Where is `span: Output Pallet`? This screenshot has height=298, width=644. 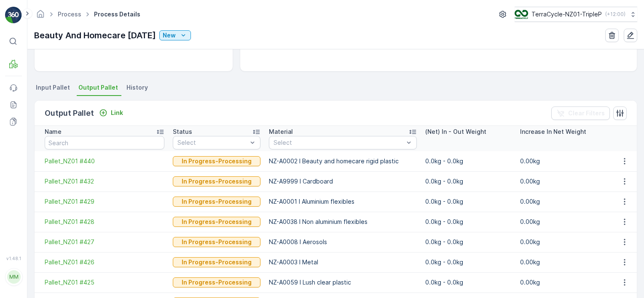
span: Output Pallet is located at coordinates (98, 88).